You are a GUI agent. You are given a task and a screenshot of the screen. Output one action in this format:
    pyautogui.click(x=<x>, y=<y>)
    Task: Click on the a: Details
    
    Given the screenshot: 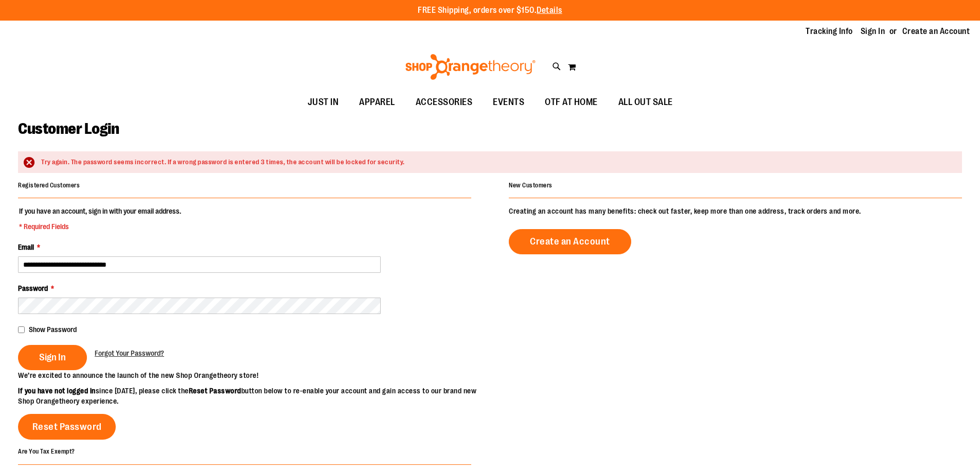 What is the action you would take?
    pyautogui.click(x=550, y=10)
    